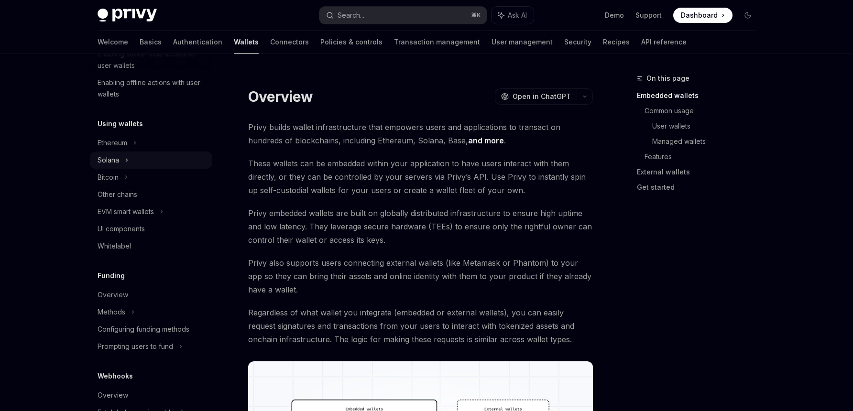 The width and height of the screenshot is (853, 411). I want to click on div: Ethereum, so click(112, 143).